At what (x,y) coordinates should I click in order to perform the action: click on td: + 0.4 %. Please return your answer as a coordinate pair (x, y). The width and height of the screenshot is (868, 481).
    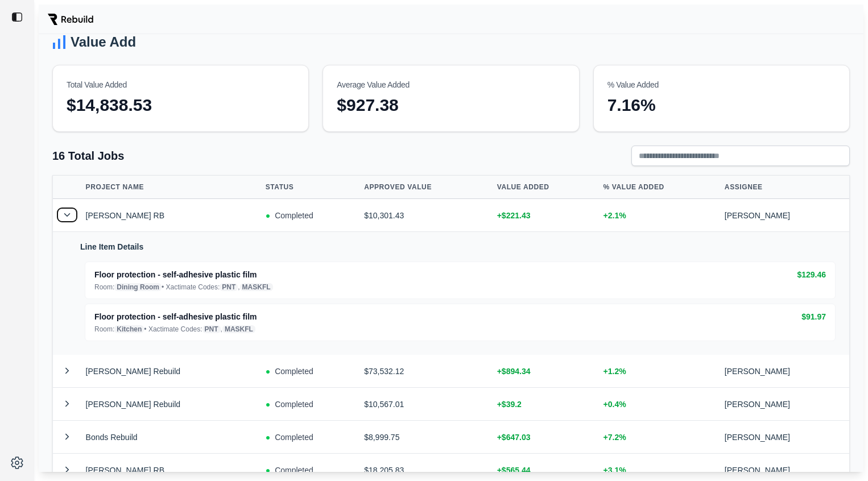
    Looking at the image, I should click on (659, 405).